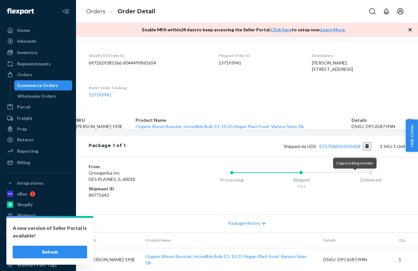  What do you see at coordinates (232, 180) in the screenshot?
I see `div: Processing` at bounding box center [232, 180].